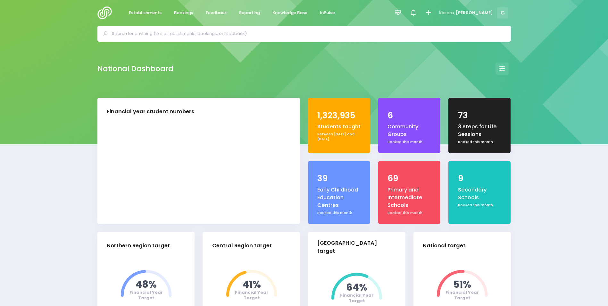  I want to click on span: Establishments, so click(145, 13).